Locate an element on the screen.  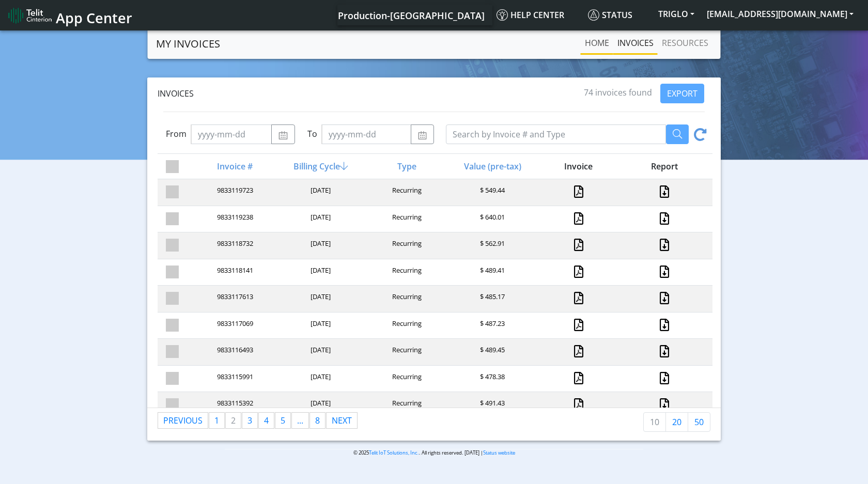
div: $ 489.45 is located at coordinates (492, 351).